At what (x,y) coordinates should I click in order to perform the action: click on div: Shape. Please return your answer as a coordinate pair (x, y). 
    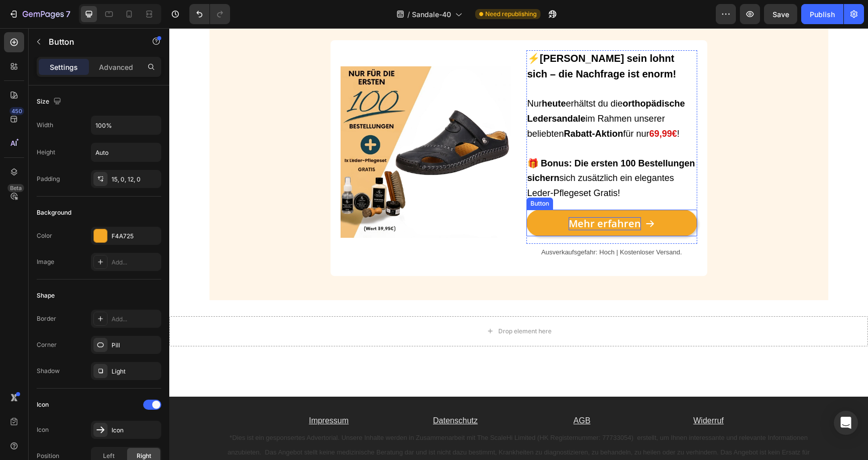
    Looking at the image, I should click on (46, 296).